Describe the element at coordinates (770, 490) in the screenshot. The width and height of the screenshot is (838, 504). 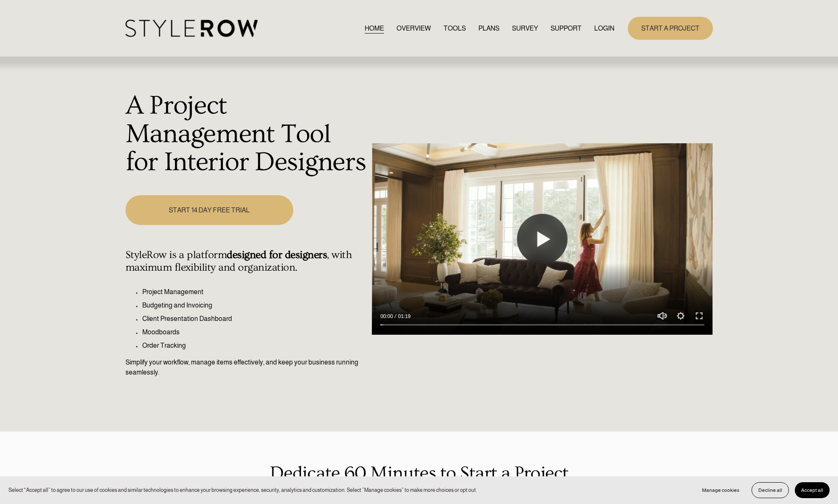
I see `span: Decline all` at that location.